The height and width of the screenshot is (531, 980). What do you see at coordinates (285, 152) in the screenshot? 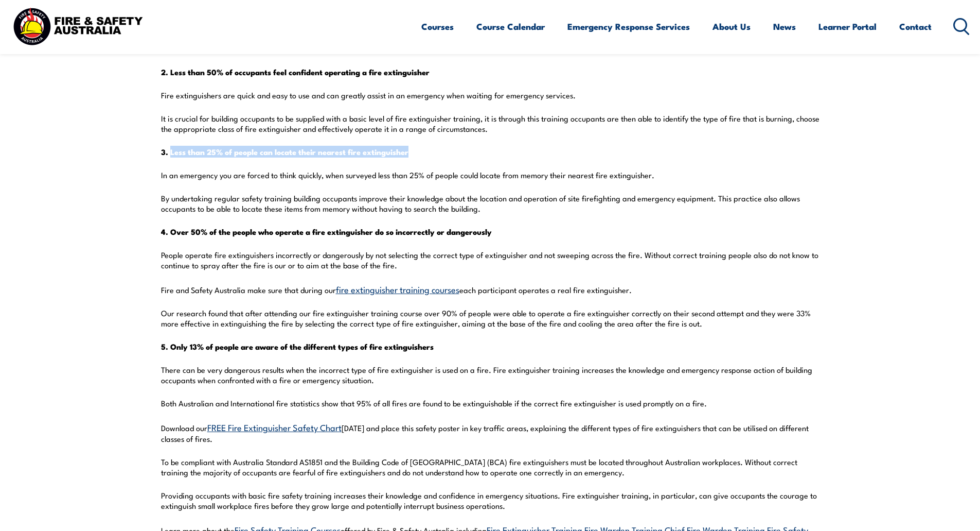
I see `strong: 3. Less than 25% of people can locate their nearest fire extinguisher` at bounding box center [285, 152].